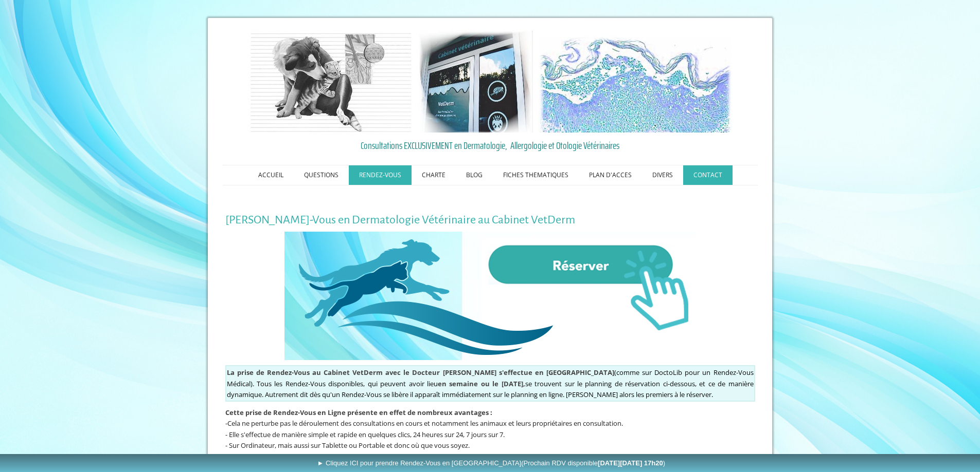  What do you see at coordinates (347, 446) in the screenshot?
I see `span: - Sur Ordinateur, mais aussi sur Tablette ou Portable et donc où que vous soyez.` at bounding box center [347, 446].